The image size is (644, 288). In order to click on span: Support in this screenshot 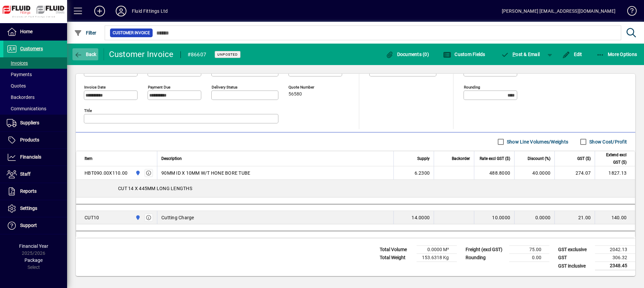, I will do `click(29, 225)`.